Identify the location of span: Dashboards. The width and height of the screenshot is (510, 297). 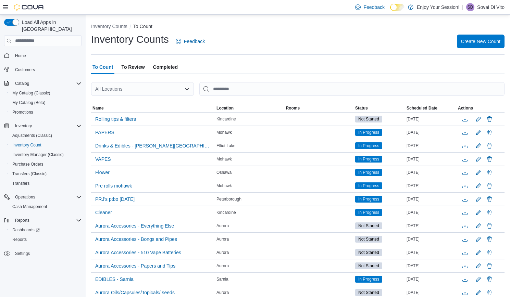
(46, 230).